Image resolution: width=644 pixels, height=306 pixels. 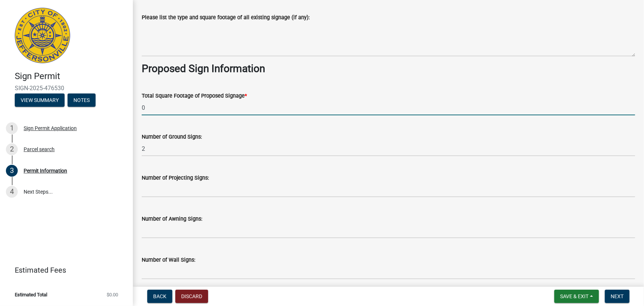 What do you see at coordinates (39, 149) in the screenshot?
I see `div: Parcel search` at bounding box center [39, 149].